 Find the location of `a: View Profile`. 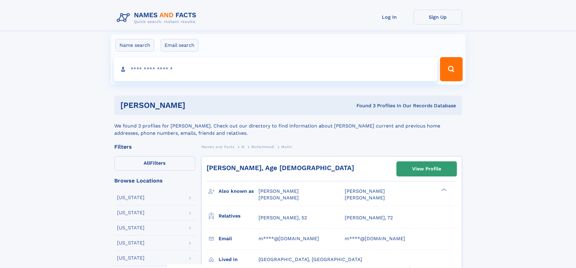

a: View Profile is located at coordinates (427, 169).